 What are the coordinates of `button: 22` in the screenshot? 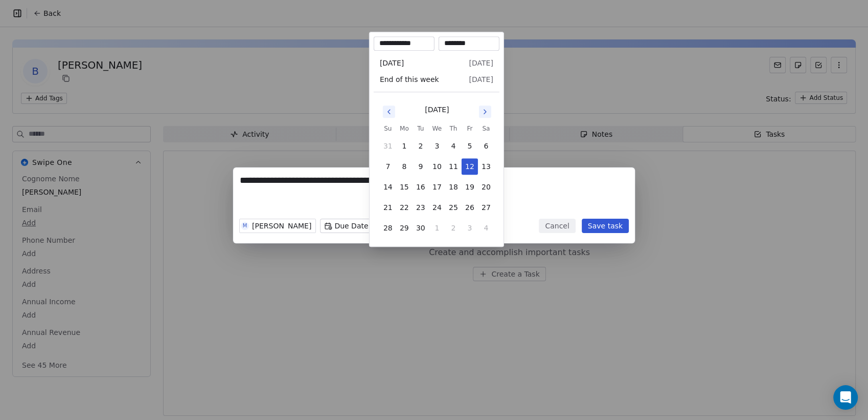 It's located at (405, 207).